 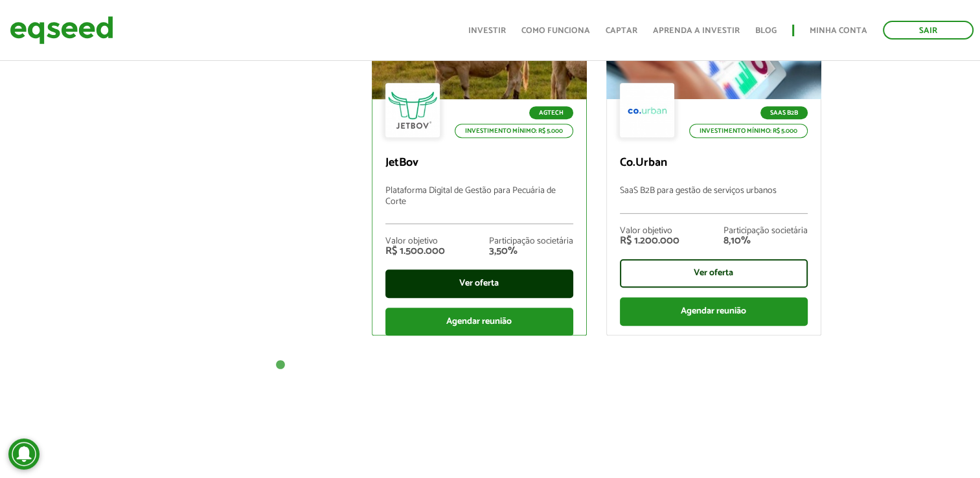 I want to click on a: Minha conta, so click(x=838, y=30).